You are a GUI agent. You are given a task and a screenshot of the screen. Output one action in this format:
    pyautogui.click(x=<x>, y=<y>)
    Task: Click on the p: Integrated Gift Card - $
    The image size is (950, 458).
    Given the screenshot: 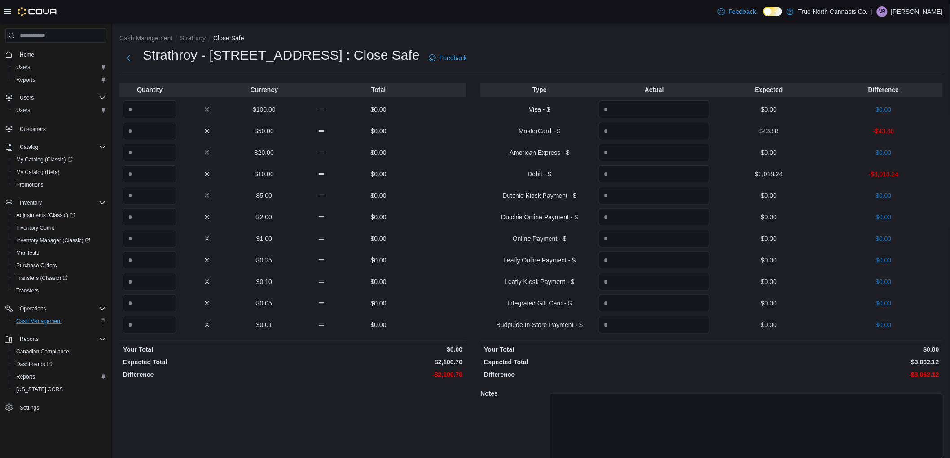 What is the action you would take?
    pyautogui.click(x=539, y=304)
    